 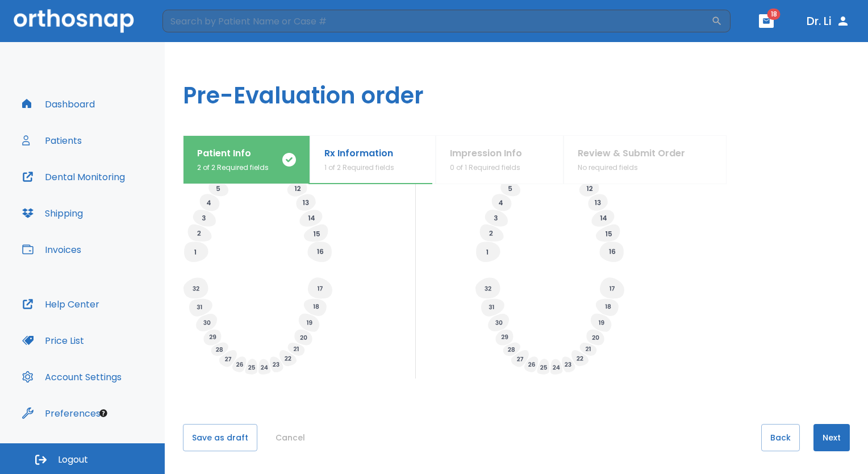 What do you see at coordinates (61, 413) in the screenshot?
I see `button: Preferences` at bounding box center [61, 413].